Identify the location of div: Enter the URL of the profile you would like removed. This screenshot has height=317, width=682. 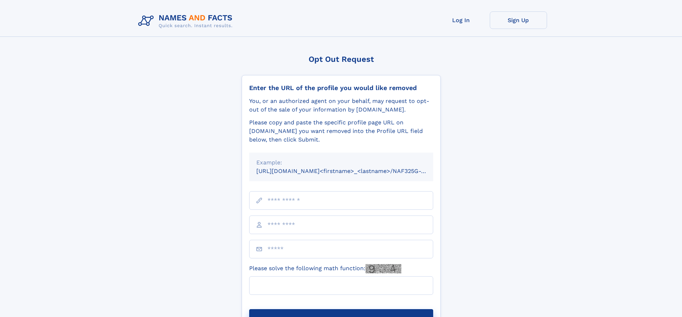
(341, 88).